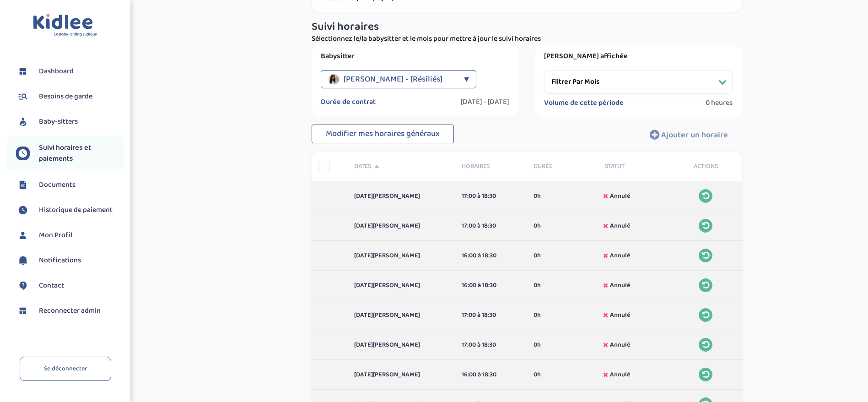  I want to click on a: Besoins de garde, so click(69, 97).